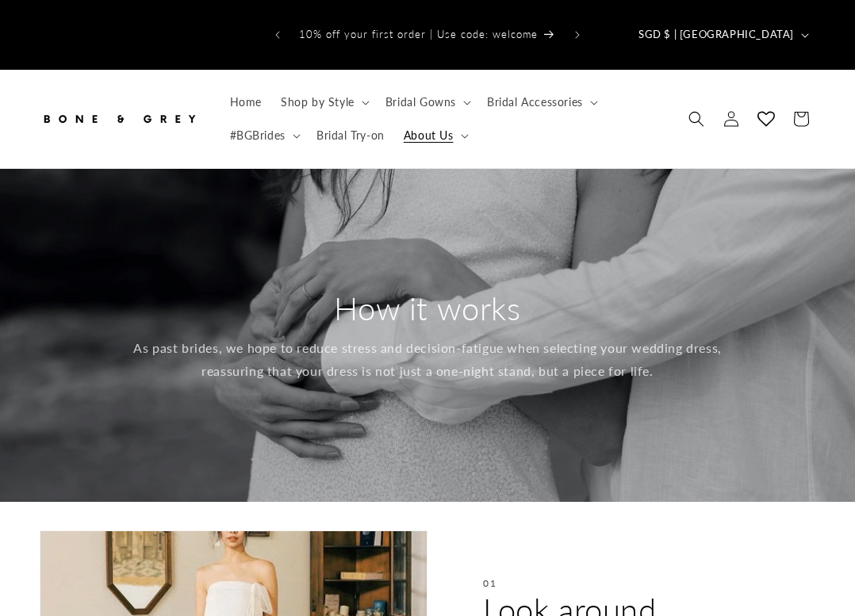 The height and width of the screenshot is (616, 855). I want to click on button: Next announcement, so click(577, 35).